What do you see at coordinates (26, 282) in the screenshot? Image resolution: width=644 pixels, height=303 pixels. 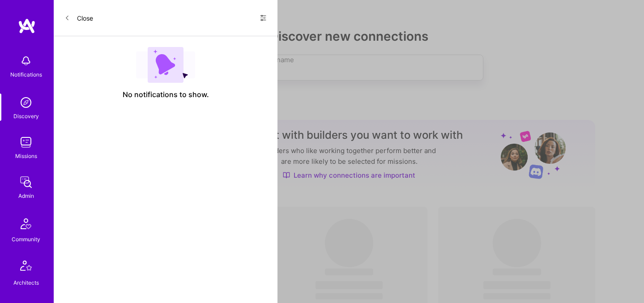 I see `div: Architects` at bounding box center [26, 282].